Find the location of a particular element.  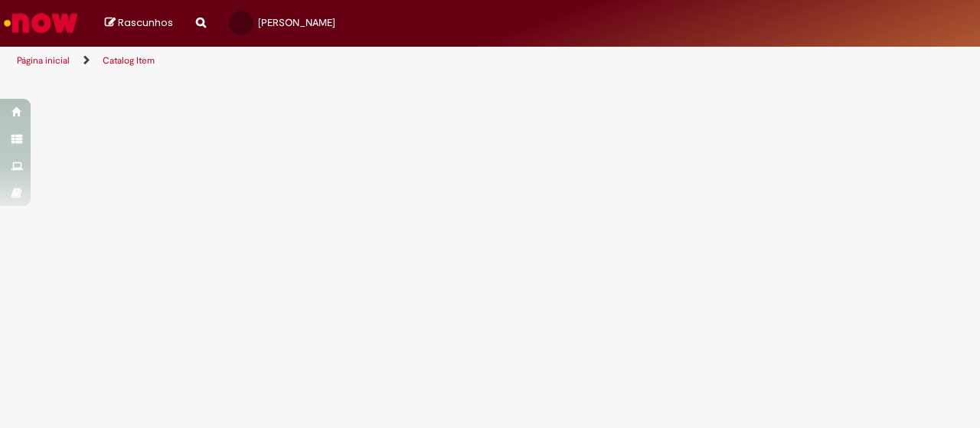

a: Rascunhos is located at coordinates (139, 23).